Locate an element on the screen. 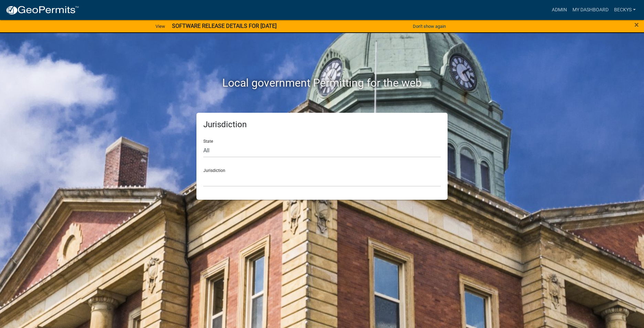 This screenshot has width=644, height=328. button: Don't show again is located at coordinates (430, 26).